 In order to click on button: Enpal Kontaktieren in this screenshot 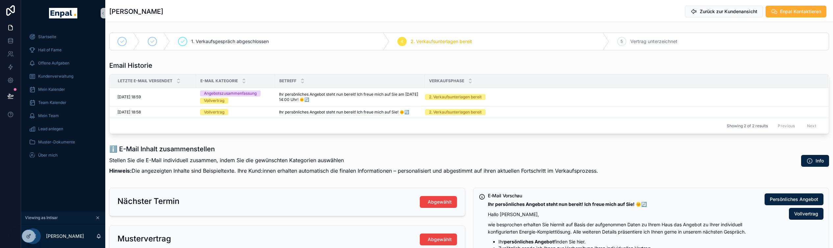, I will do `click(796, 12)`.